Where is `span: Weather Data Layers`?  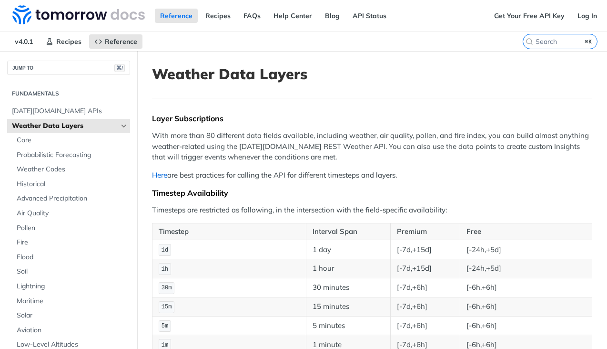 span: Weather Data Layers is located at coordinates (65, 126).